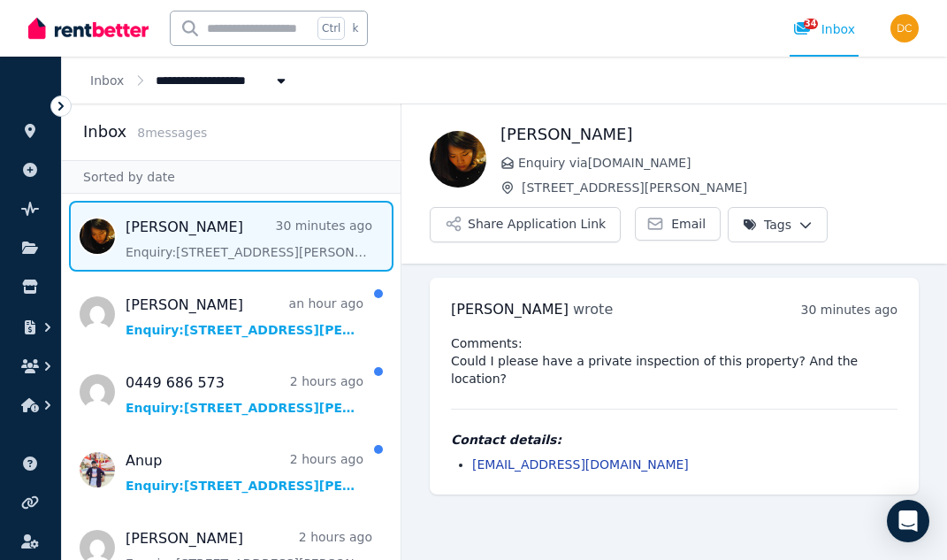  I want to click on time: 30 minutes ago, so click(849, 310).